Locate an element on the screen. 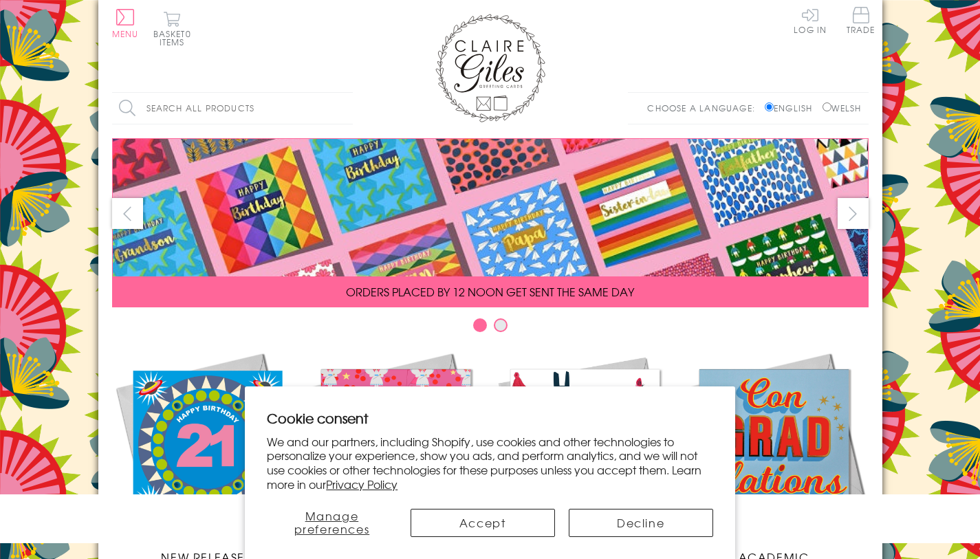 The image size is (980, 559). label: Welsh is located at coordinates (841, 108).